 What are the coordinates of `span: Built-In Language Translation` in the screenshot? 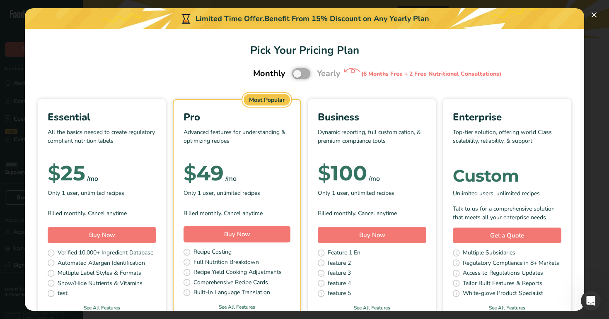 It's located at (232, 293).